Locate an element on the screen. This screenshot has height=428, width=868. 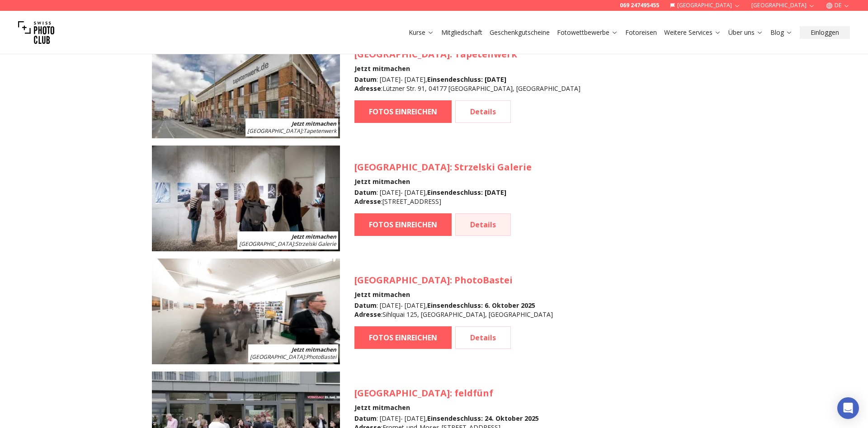
a: Mitgliedschaft is located at coordinates (462, 33).